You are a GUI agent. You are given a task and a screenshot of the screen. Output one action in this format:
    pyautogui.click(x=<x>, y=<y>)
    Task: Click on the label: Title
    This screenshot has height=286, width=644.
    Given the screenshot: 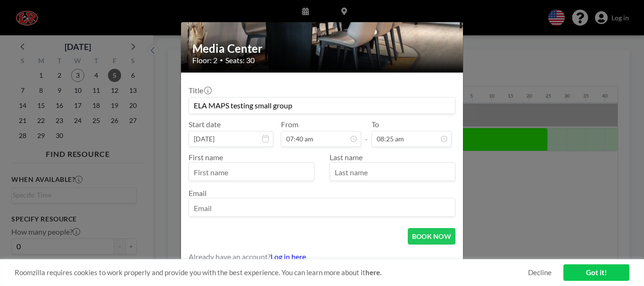 What is the action you would take?
    pyautogui.click(x=199, y=90)
    